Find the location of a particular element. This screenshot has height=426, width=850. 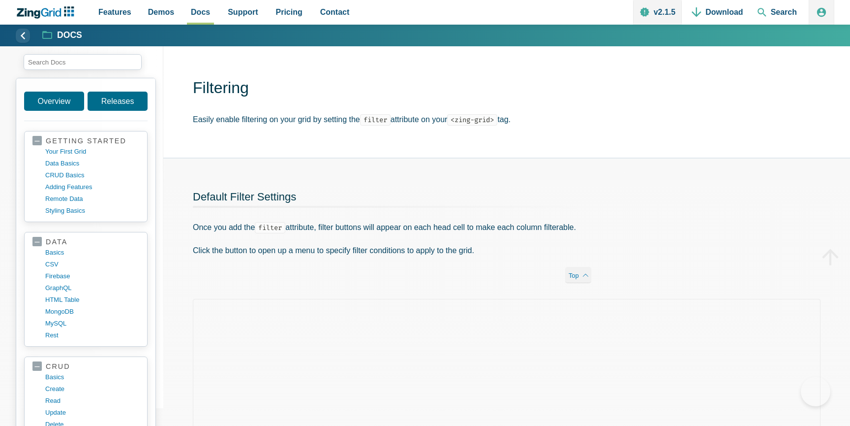

a: data basics is located at coordinates (92, 163).